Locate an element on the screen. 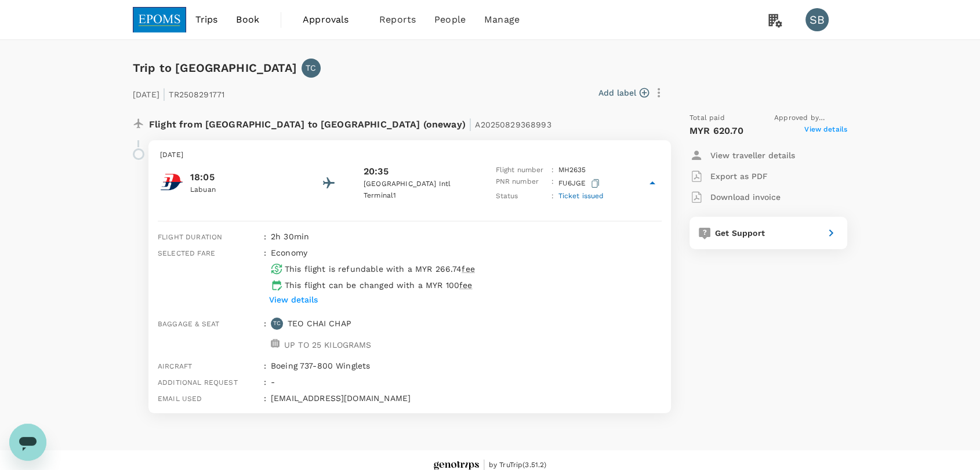  p: View details is located at coordinates (294, 300).